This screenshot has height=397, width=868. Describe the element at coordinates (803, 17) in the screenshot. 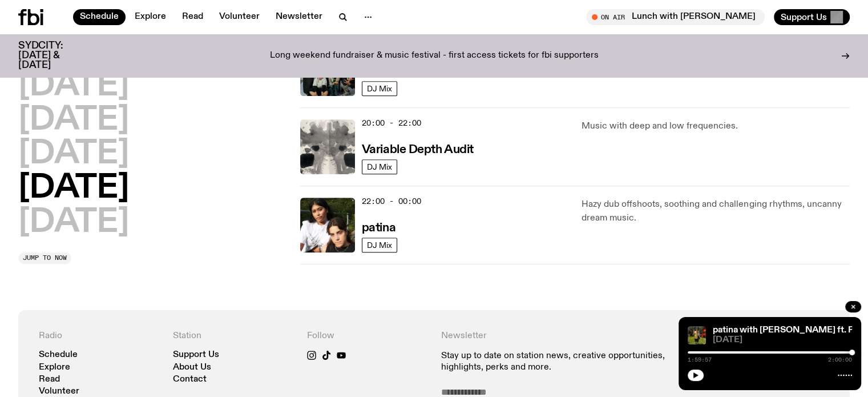

I see `span: Support Us` at that location.